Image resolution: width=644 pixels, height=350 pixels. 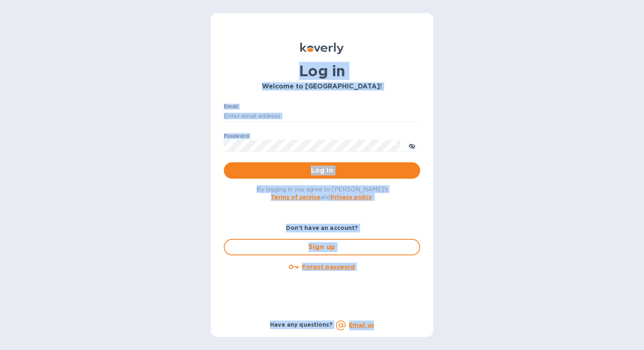 I want to click on img: Koverly, so click(x=322, y=48).